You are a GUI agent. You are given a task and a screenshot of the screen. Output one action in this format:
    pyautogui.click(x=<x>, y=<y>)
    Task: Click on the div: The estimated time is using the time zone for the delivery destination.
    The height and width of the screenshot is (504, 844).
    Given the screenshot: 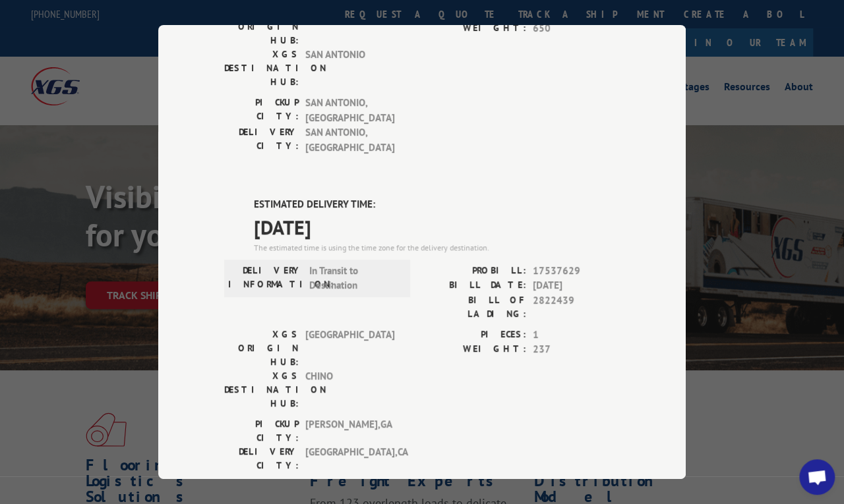 What is the action you would take?
    pyautogui.click(x=436, y=248)
    